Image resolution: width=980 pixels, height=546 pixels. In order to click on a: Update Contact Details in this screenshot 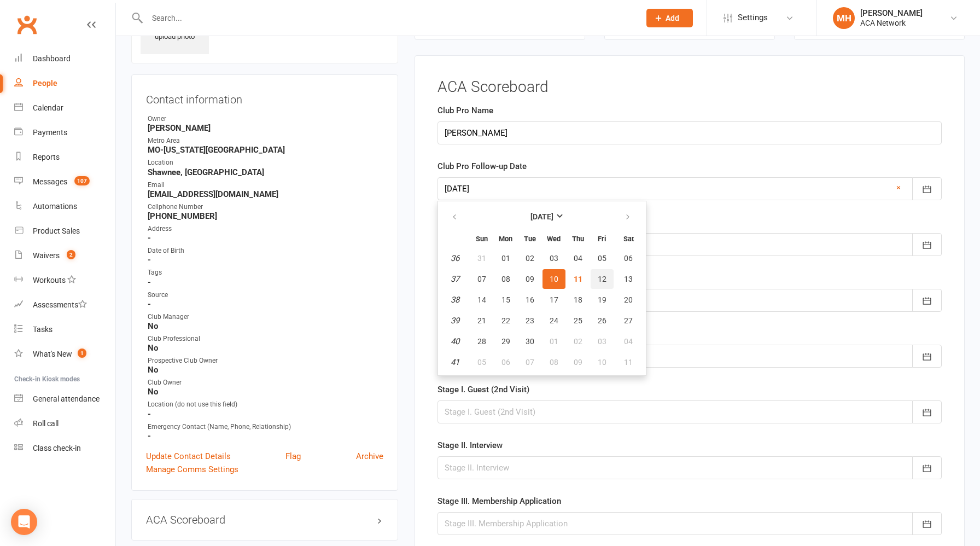, I will do `click(188, 456)`.